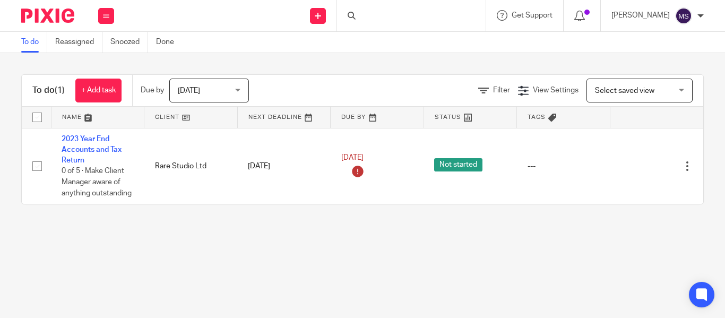 The width and height of the screenshot is (725, 318). Describe the element at coordinates (97, 182) in the screenshot. I see `span: 0 of 5 · Make Client Manager aware of anything outstanding` at that location.